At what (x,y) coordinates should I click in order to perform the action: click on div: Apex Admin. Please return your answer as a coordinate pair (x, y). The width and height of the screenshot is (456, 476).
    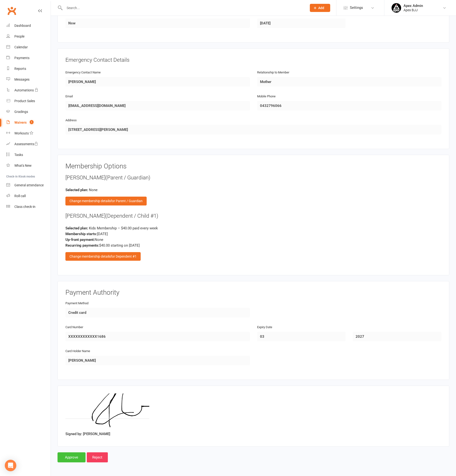
    Looking at the image, I should click on (413, 6).